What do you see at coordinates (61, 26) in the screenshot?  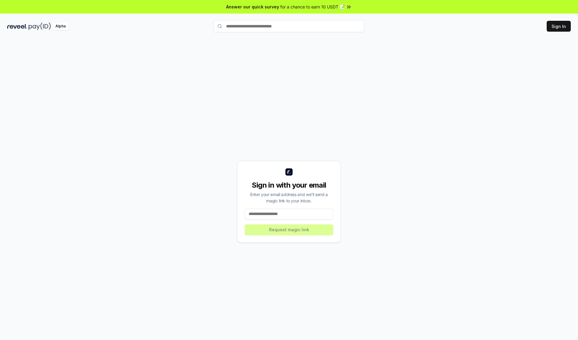 I see `div: Alpha` at bounding box center [61, 26].